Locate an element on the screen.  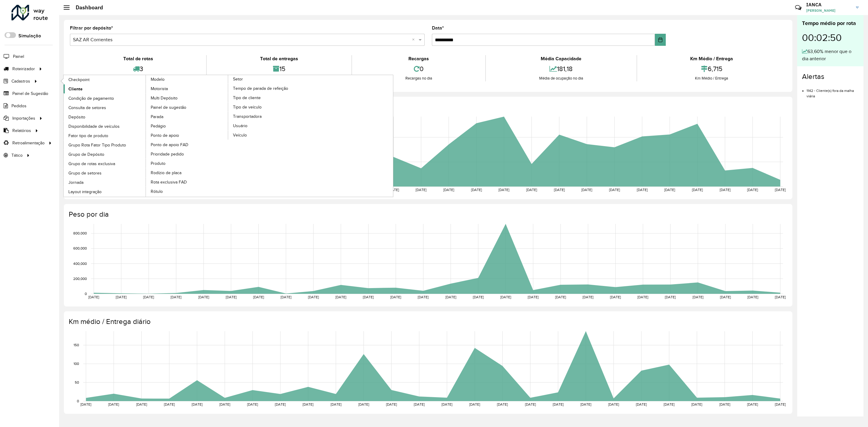
a: Cliente is located at coordinates (105, 89).